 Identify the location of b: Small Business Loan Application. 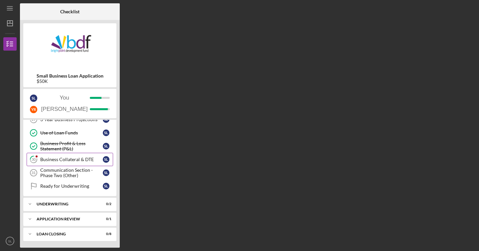
(70, 76).